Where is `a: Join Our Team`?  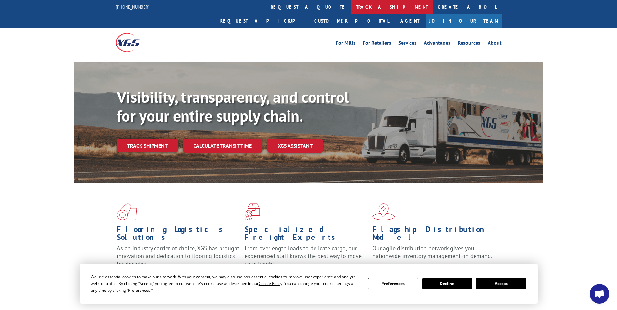 a: Join Our Team is located at coordinates (463, 21).